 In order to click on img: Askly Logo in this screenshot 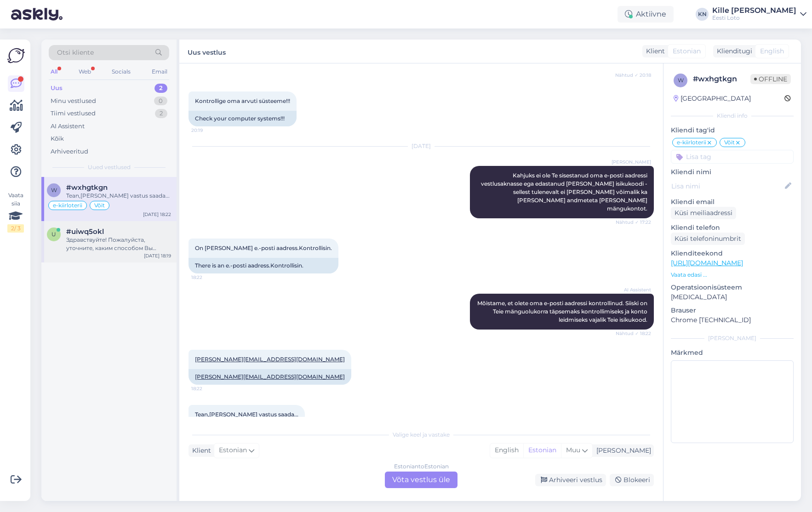, I will do `click(16, 56)`.